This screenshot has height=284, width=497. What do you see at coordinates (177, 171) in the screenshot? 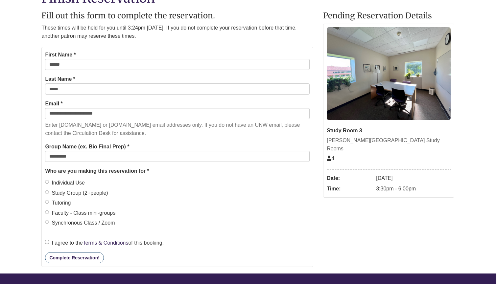
I see `legend: Who are you making this reservation for *` at bounding box center [177, 171].